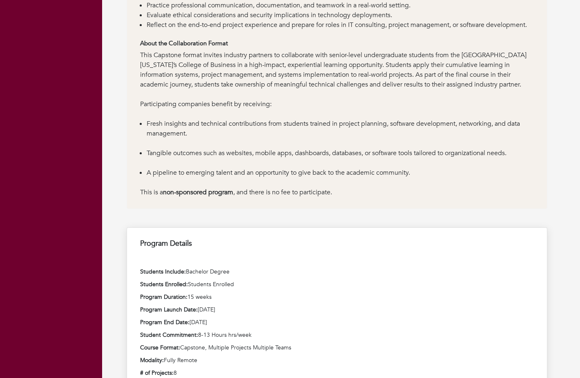  What do you see at coordinates (169, 335) in the screenshot?
I see `span: Student Commitment:` at bounding box center [169, 335].